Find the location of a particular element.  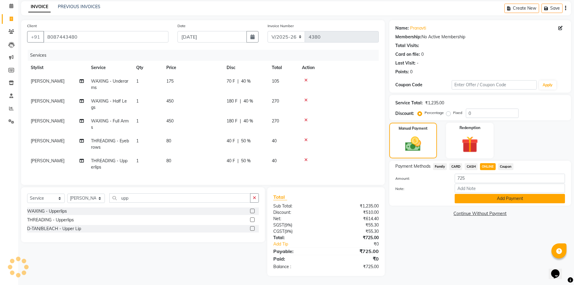

label: Redemption is located at coordinates (470, 128).